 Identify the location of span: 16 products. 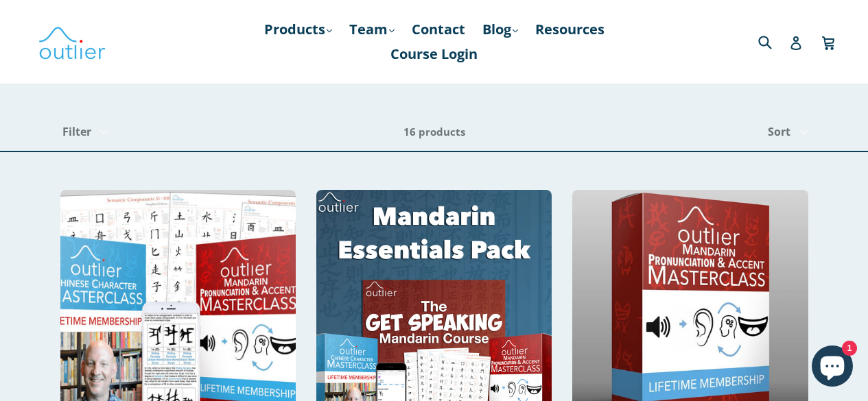
(434, 132).